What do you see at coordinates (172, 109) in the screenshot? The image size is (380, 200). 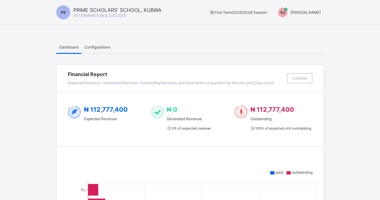 I see `span: ₦ 0` at bounding box center [172, 109].